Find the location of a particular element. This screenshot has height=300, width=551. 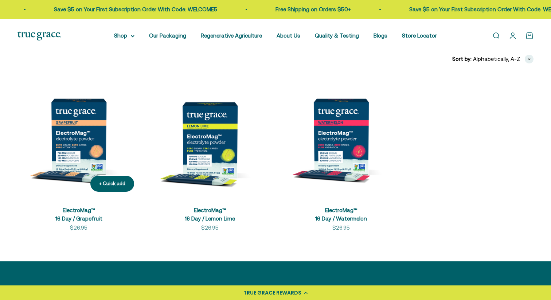

button: Alphabetically, A-Z is located at coordinates (503, 59).